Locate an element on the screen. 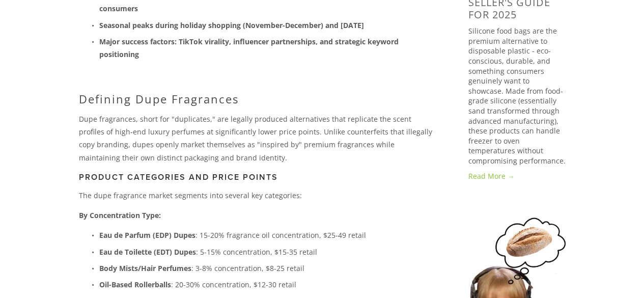 Image resolution: width=644 pixels, height=298 pixels. strong: By Concentration Type: is located at coordinates (120, 215).